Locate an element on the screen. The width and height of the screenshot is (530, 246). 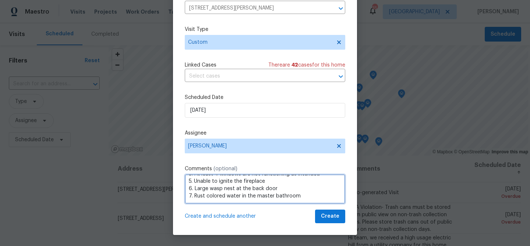
span: Custom is located at coordinates (260, 42).